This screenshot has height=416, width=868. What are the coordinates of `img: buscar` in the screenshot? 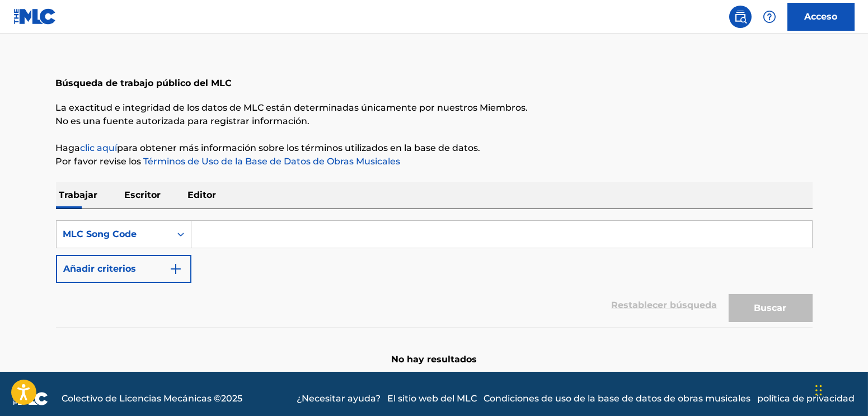 It's located at (741, 17).